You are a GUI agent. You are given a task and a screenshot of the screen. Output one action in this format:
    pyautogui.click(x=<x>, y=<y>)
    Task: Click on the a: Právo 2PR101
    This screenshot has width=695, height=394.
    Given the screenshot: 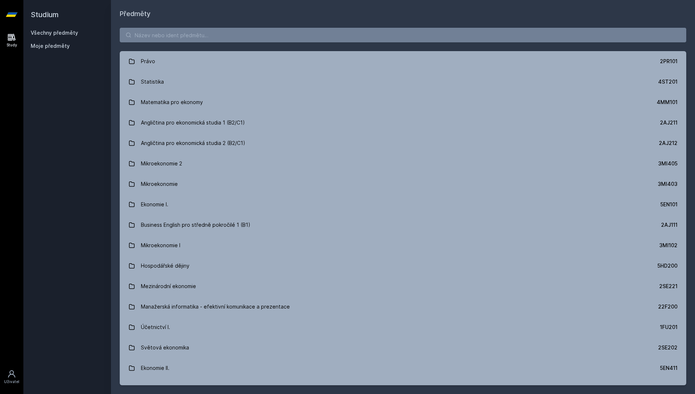 What is the action you would take?
    pyautogui.click(x=403, y=61)
    